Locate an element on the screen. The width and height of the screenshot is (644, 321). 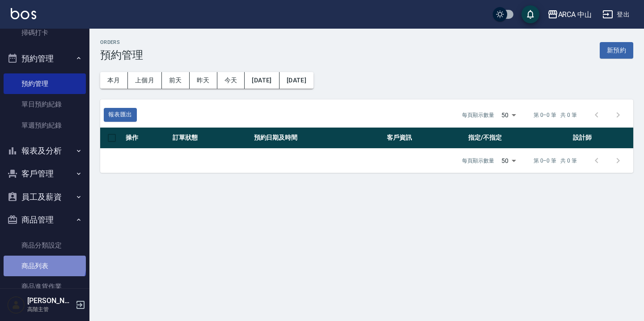
a: 掃碼打卡 is located at coordinates (45, 33).